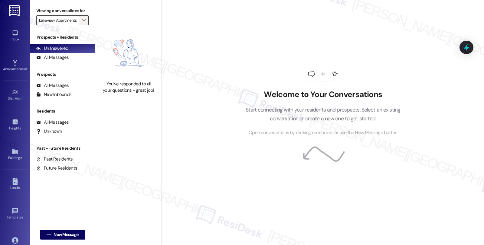 Image resolution: width=484 pixels, height=245 pixels. I want to click on div: Prospects + Residents, so click(62, 37).